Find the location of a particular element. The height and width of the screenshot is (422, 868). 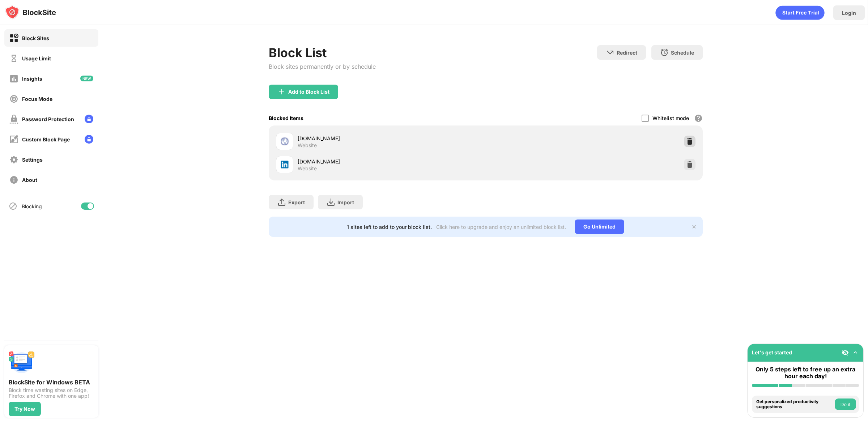

div: Block sites permanently or by schedule is located at coordinates (322, 66).